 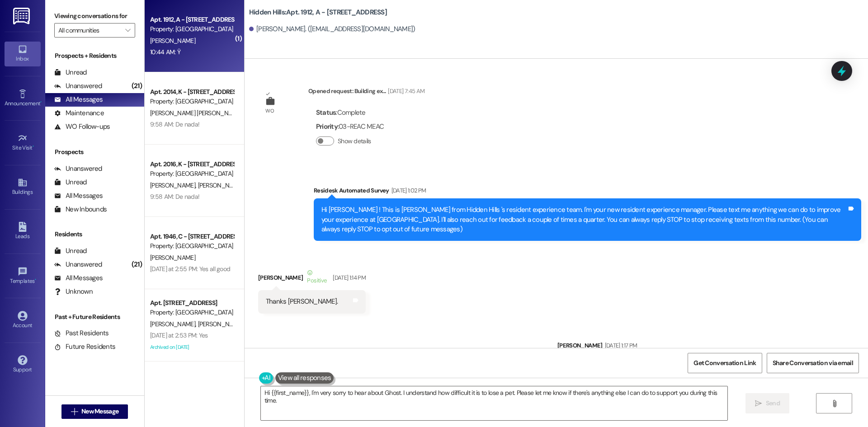 What do you see at coordinates (366, 93) in the screenshot?
I see `div: Opened request: Building ex...` at bounding box center [366, 93].